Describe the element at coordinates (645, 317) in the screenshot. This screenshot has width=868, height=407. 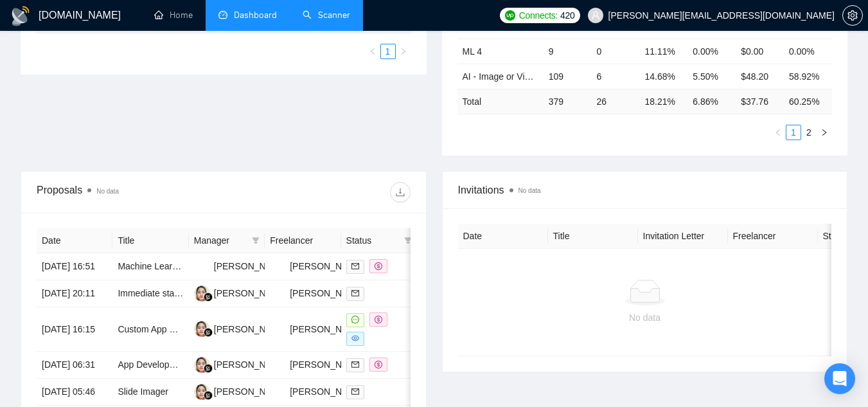
I see `div: No data` at that location.